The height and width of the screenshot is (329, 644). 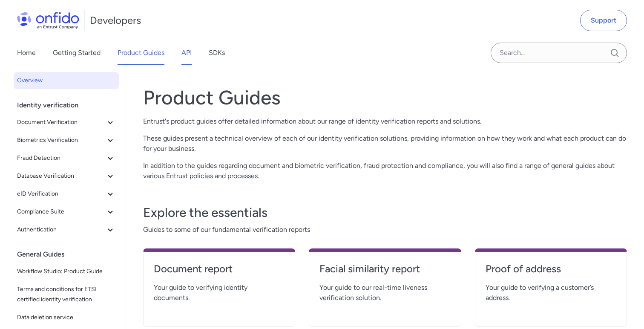 I want to click on h4: Facial similarity report, so click(x=385, y=269).